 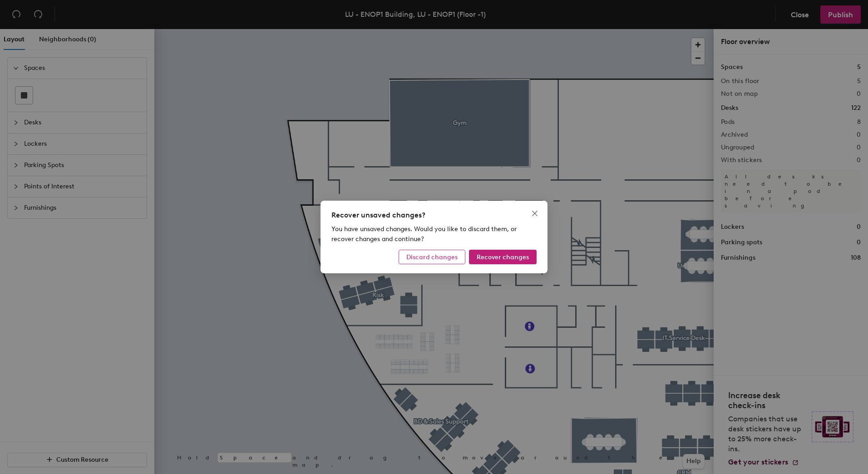 What do you see at coordinates (424, 234) in the screenshot?
I see `span: You have unsaved changes. Would you like to discard them, or recover changes and continue?` at bounding box center [424, 234].